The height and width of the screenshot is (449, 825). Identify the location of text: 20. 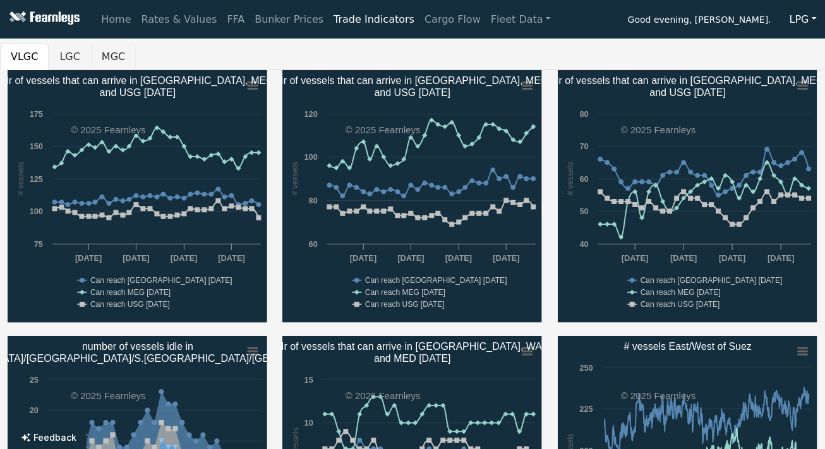
(34, 410).